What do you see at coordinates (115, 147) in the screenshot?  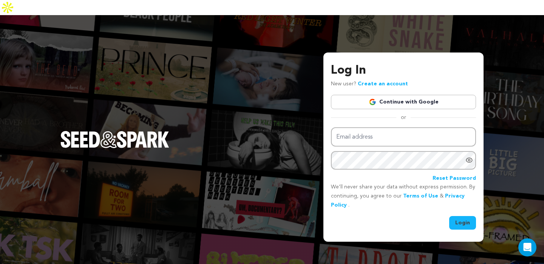 I see `a: Seed&Spark Homepage` at bounding box center [115, 147].